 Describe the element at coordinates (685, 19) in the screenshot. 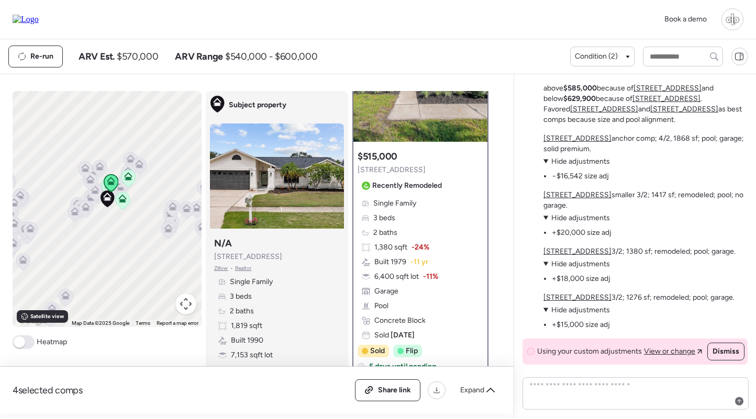

I see `span: Book a demo` at that location.